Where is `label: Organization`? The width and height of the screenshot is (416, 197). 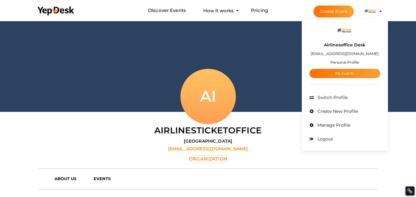
label: Organization is located at coordinates (208, 159).